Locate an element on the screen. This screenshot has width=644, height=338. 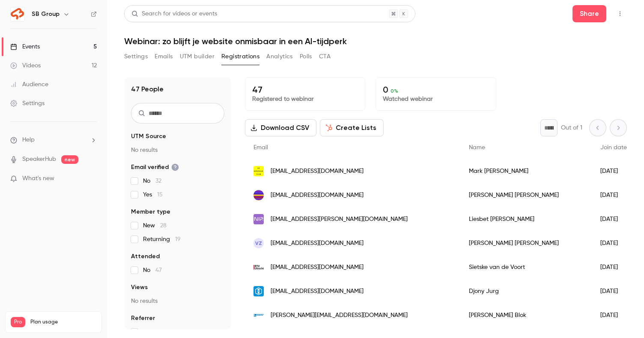
span: Help is located at coordinates (28, 140).